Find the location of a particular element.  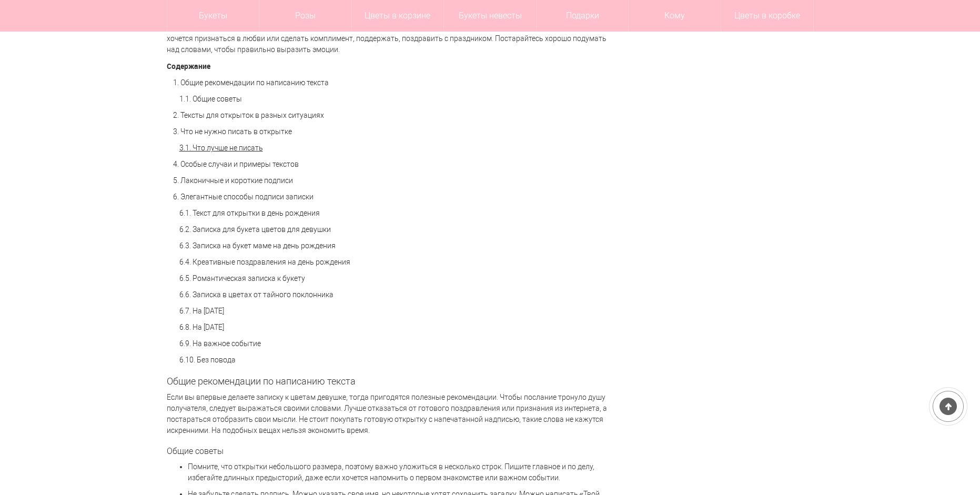

b: Содержание is located at coordinates (188, 66).